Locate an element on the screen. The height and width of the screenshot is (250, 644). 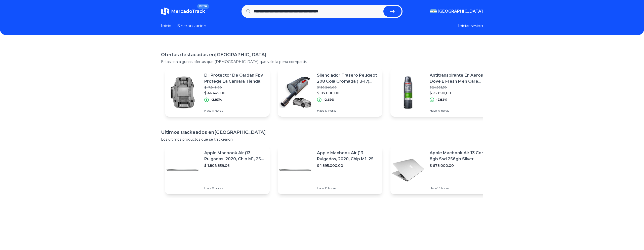
a: Sincronizacion is located at coordinates (192, 26).